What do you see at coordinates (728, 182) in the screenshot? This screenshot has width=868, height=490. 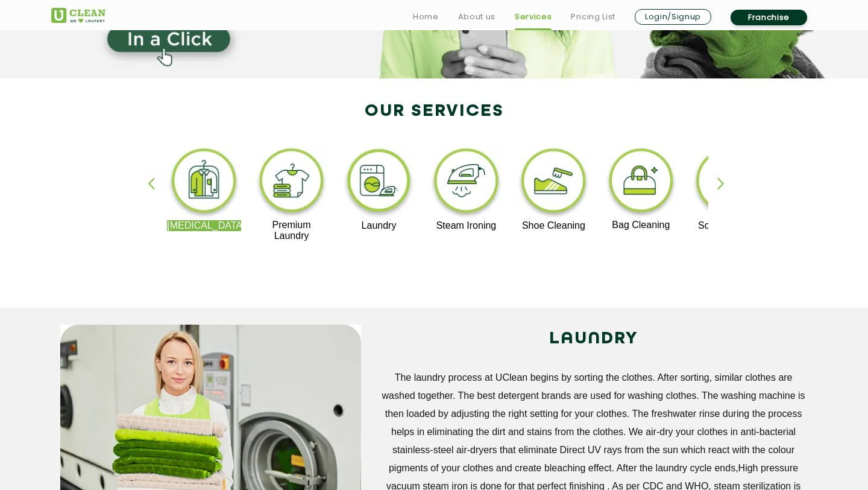 I see `img: sofa_cleaning_11zon.webp` at bounding box center [728, 182].